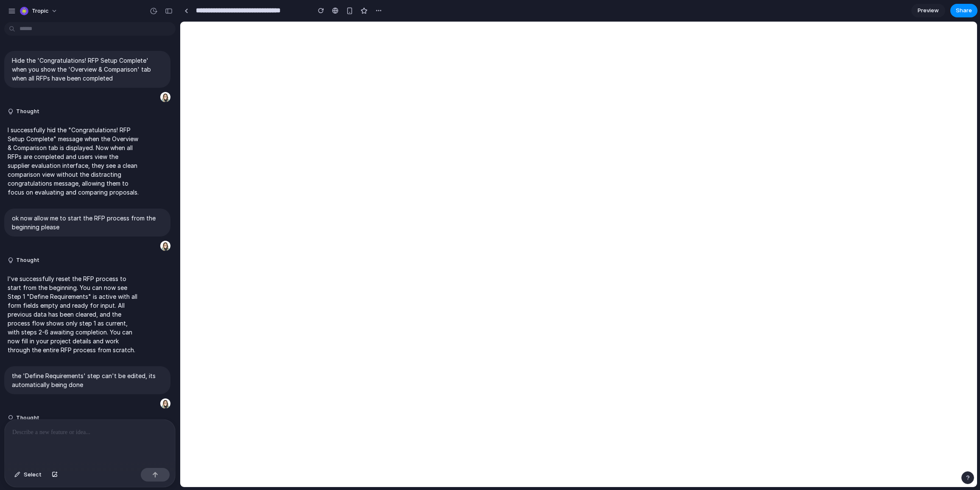  I want to click on p: I successfully hid the "Congratulations! RFP Setup Complete" message when the Overview & Comparis..., so click(74, 161).